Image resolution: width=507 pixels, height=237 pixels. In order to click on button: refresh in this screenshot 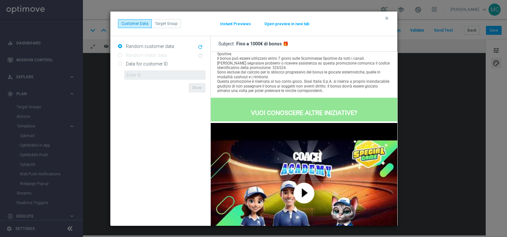, I will do `click(201, 47)`.